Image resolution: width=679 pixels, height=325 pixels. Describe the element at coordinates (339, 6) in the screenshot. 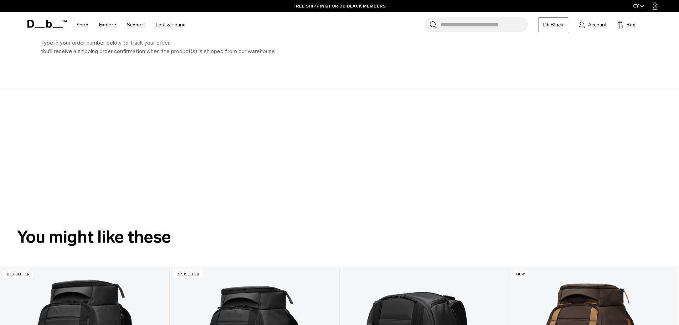

I see `a: FREE SHIPPING FOR DB BLACK MEMBERS` at that location.